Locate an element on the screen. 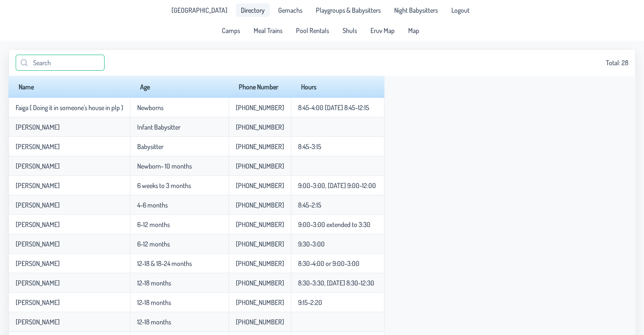  div: Total: 28 is located at coordinates (322, 62).